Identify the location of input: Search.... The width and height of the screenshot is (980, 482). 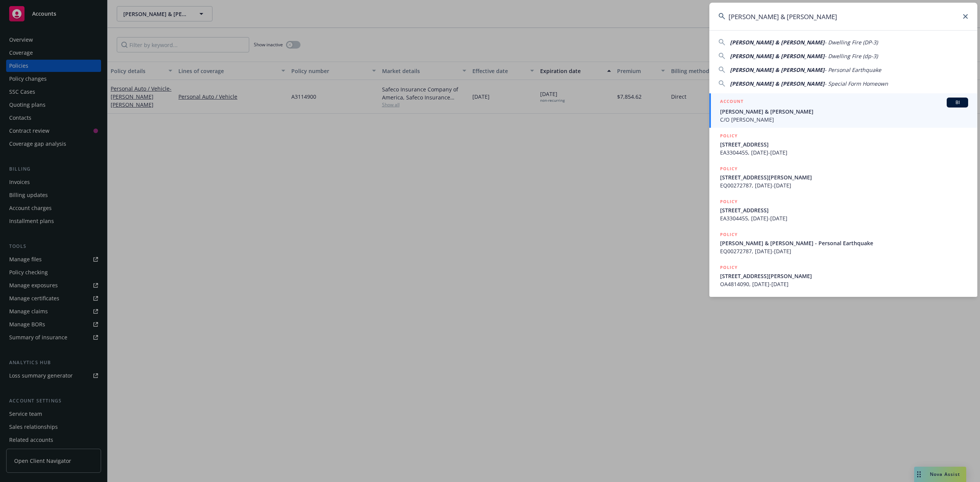
(843, 16).